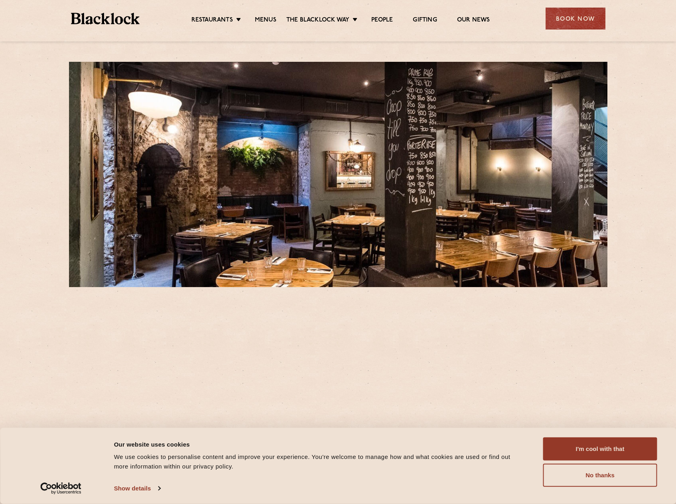  What do you see at coordinates (320, 462) in the screenshot?
I see `div: We use cookies to personalise content and improve your experience. You're welcome to manage how a...` at bounding box center [320, 462].